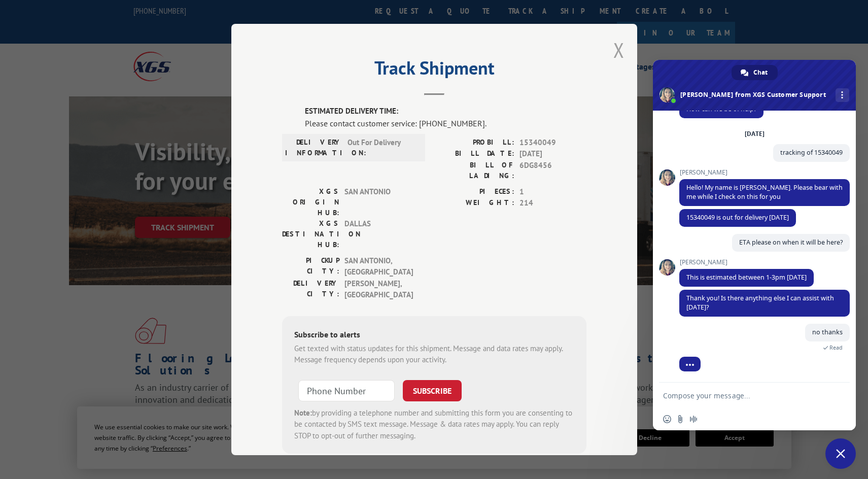 This screenshot has height=479, width=868. What do you see at coordinates (474, 154) in the screenshot?
I see `label: BILL DATE:` at bounding box center [474, 154].